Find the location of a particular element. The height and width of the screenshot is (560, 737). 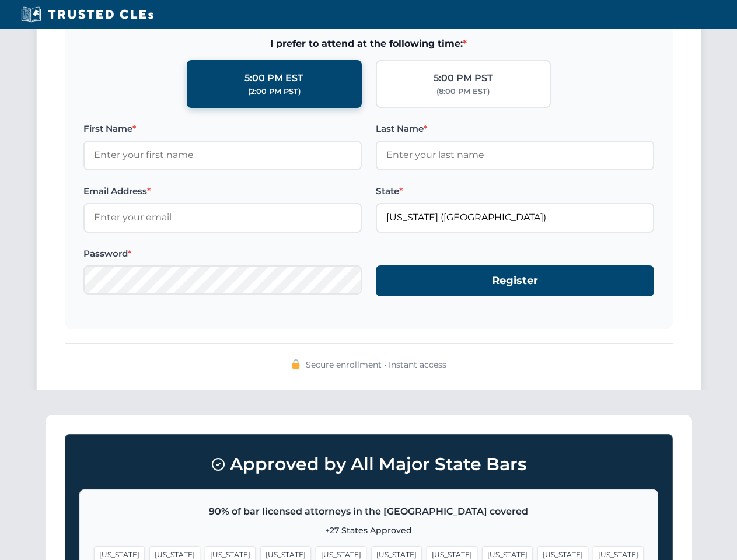

input: Enter your first name is located at coordinates (222, 155).